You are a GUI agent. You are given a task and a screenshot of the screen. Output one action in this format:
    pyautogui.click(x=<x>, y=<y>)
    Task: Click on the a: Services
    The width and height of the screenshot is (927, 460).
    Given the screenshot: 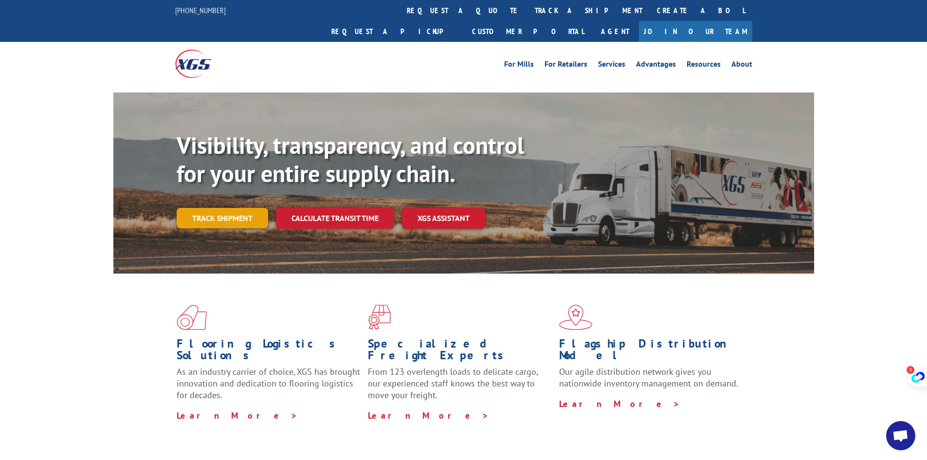 What is the action you would take?
    pyautogui.click(x=612, y=66)
    